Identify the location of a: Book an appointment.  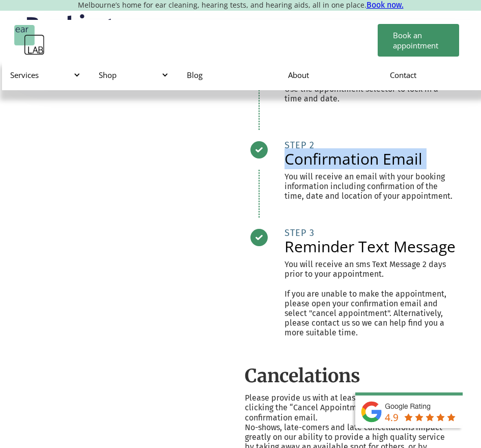
(419, 41).